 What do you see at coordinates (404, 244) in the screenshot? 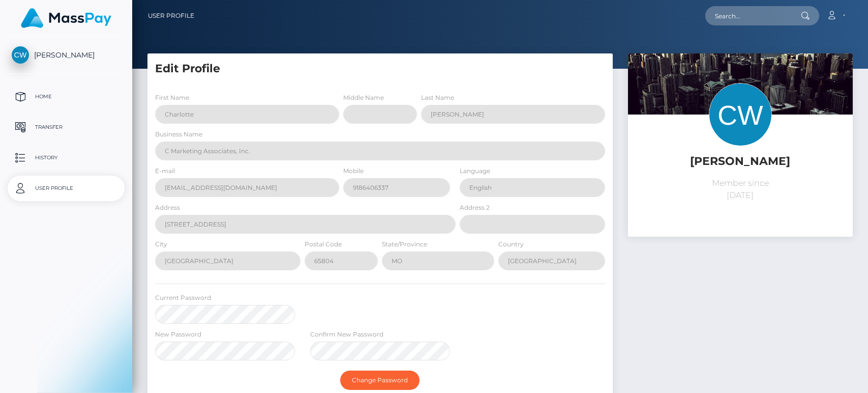
I see `label: State/Province` at bounding box center [404, 244].